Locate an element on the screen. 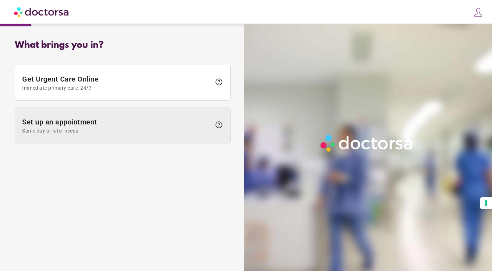 The image size is (492, 271). span: Set up an appointment is located at coordinates (116, 126).